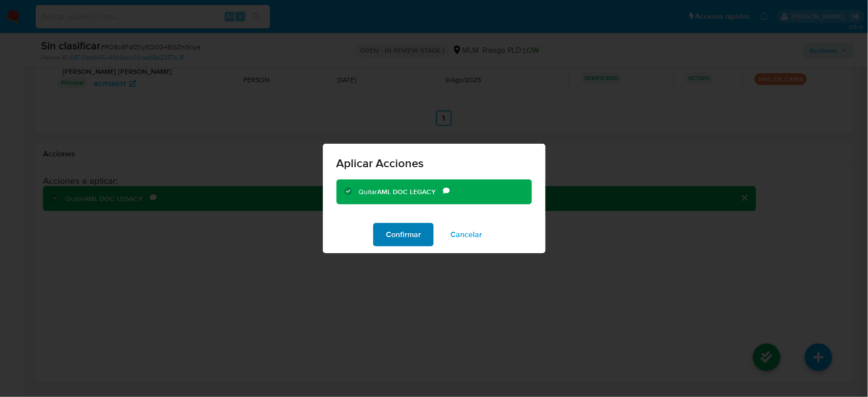 The height and width of the screenshot is (397, 868). I want to click on button: Cancelar, so click(466, 235).